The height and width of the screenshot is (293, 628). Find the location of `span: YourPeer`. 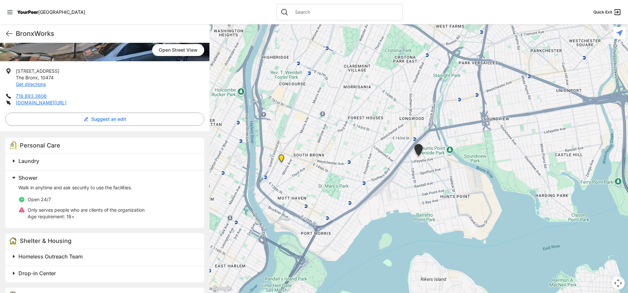

span: YourPeer is located at coordinates (28, 12).